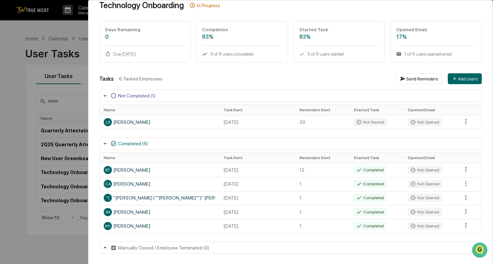  I want to click on div: Completion, so click(242, 30).